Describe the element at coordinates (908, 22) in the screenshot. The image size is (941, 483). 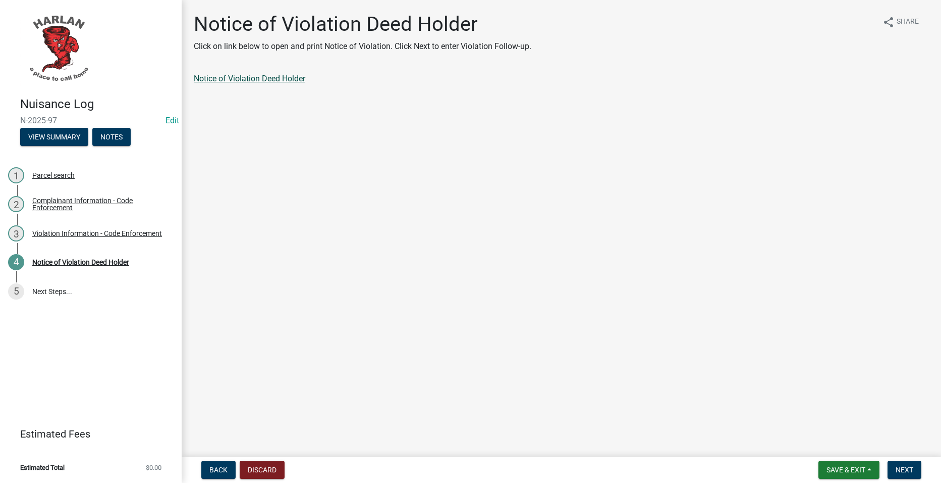
I see `span: Share` at that location.